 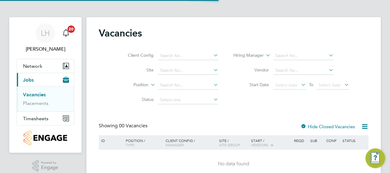 What do you see at coordinates (271, 143) in the screenshot?
I see `div: Start /` at bounding box center [271, 143].